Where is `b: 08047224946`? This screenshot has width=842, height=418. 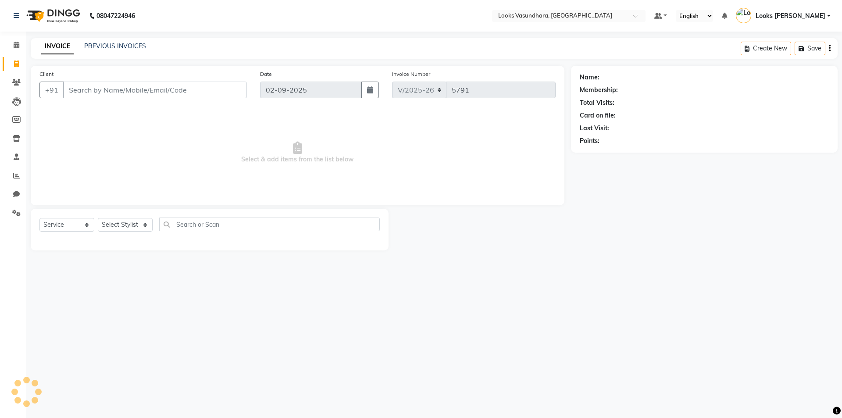
b: 08047224946 is located at coordinates (116, 16).